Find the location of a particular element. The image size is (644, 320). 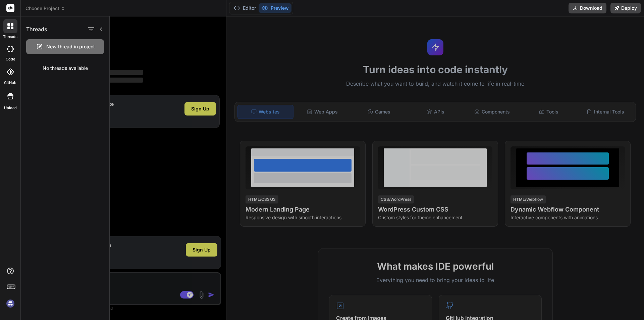

label: Upload is located at coordinates (10, 108).